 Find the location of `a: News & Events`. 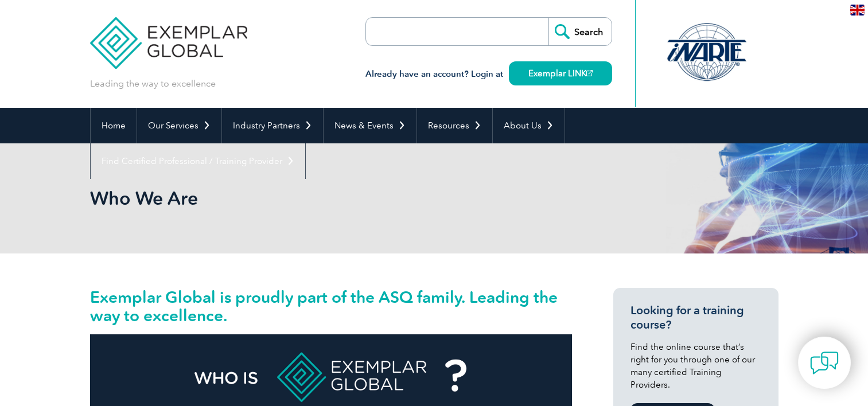

a: News & Events is located at coordinates (370, 126).